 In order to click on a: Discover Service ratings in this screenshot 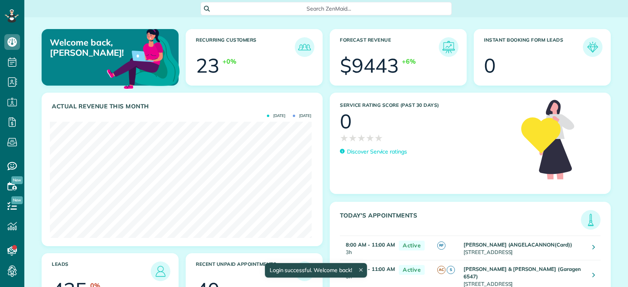, I will do `click(373, 151)`.